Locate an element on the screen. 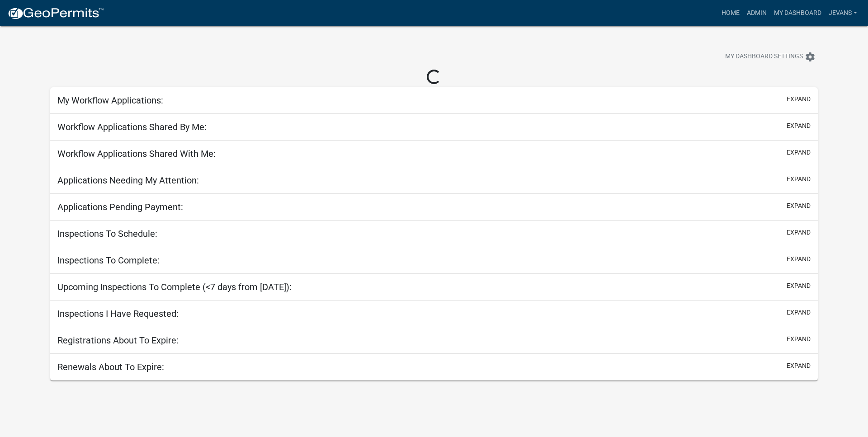 This screenshot has width=868, height=437. h5: Applications Needing My Attention: is located at coordinates (128, 181).